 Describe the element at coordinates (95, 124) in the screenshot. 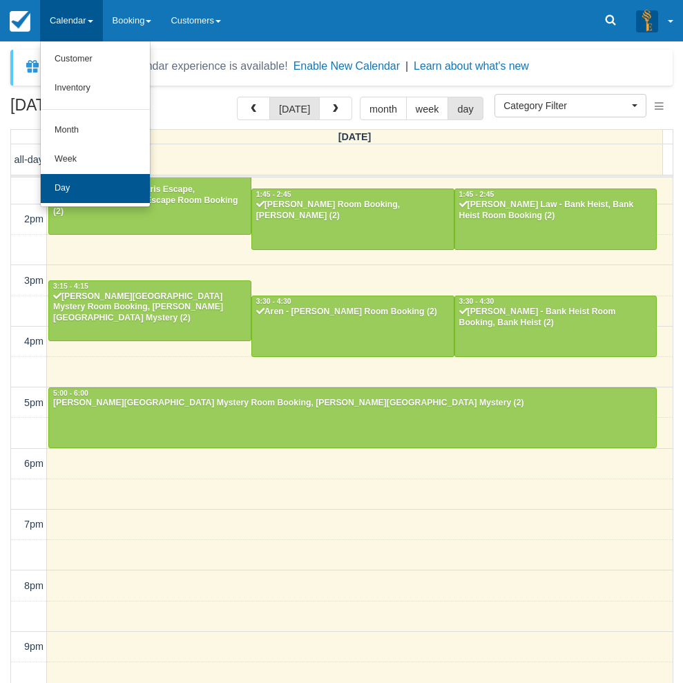

I see `ul: Calendar` at that location.